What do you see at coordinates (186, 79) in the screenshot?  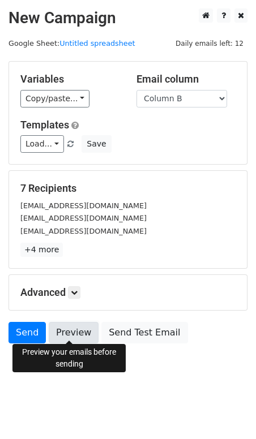 I see `h5: Email column` at bounding box center [186, 79].